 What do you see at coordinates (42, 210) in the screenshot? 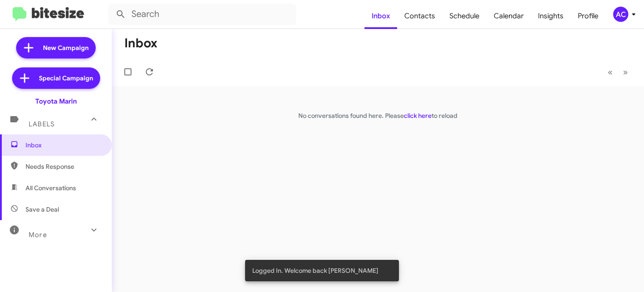
I see `span: Save a Deal` at bounding box center [42, 210].